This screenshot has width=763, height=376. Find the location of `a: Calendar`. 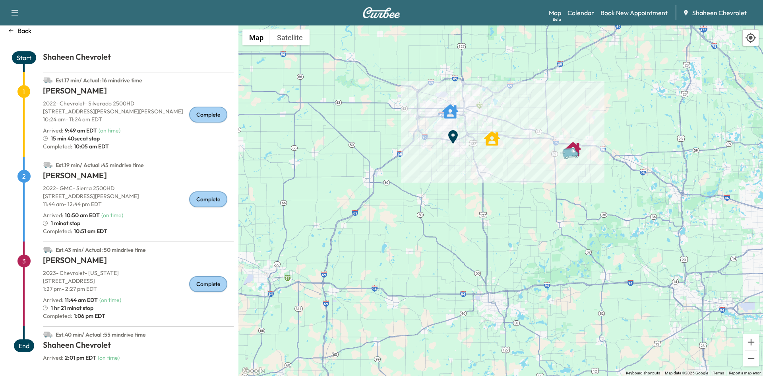

a: Calendar is located at coordinates (581, 13).